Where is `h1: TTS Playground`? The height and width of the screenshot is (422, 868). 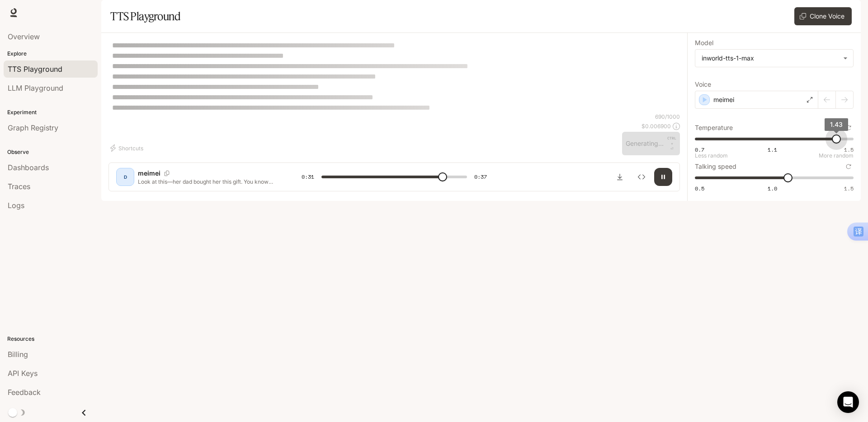 h1: TTS Playground is located at coordinates (145, 16).